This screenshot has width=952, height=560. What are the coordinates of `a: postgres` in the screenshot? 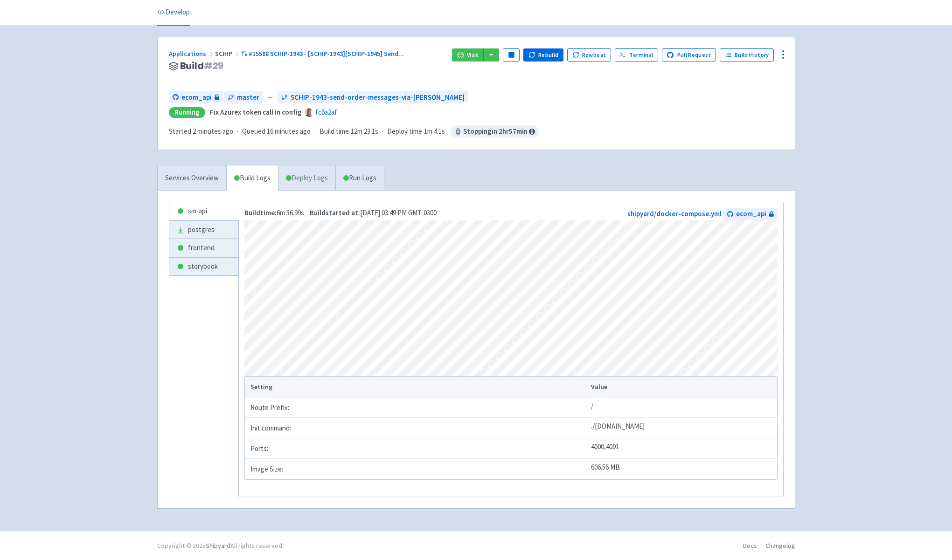 It's located at (204, 230).